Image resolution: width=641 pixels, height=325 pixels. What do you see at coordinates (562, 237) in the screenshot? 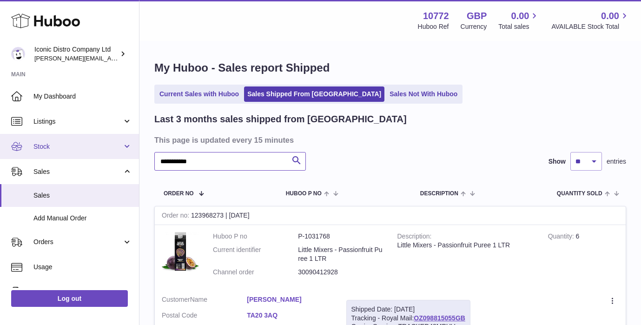
I see `strong: Quantity` at bounding box center [562, 237].